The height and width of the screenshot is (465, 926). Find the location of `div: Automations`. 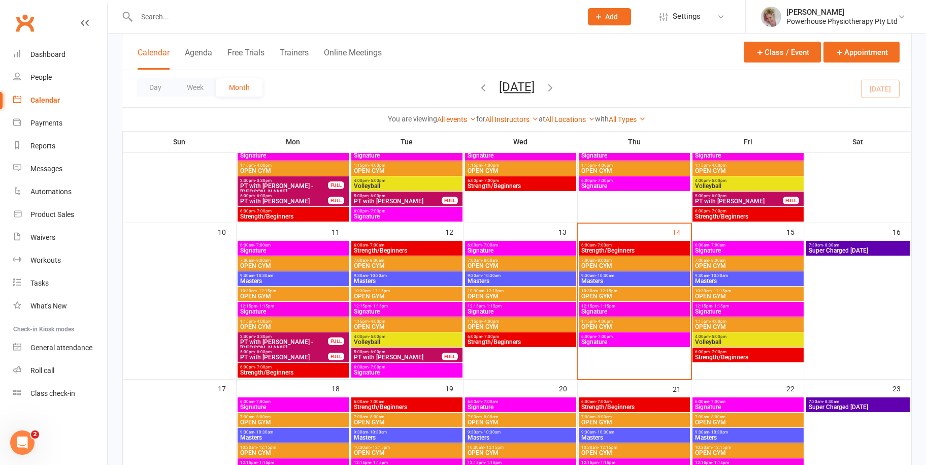

div: Automations is located at coordinates (51, 191).